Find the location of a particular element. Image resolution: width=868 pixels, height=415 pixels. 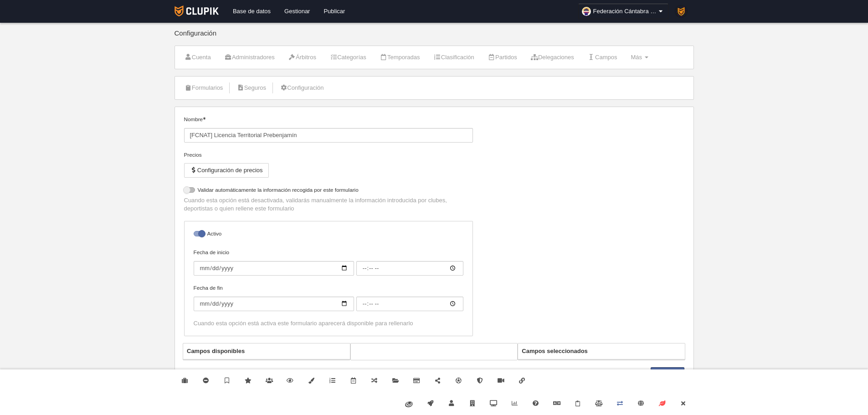

img: PaK018JKw3ps.30x30.jpg is located at coordinates (682, 12).